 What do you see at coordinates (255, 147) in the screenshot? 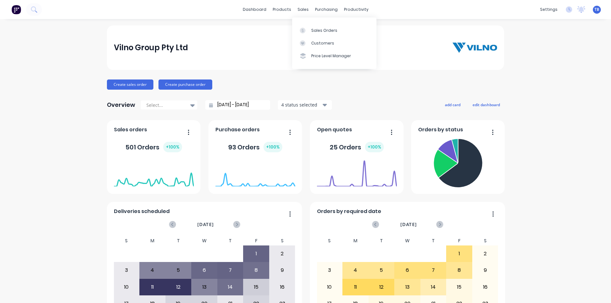
I see `div: 93 Orders` at bounding box center [255, 147].